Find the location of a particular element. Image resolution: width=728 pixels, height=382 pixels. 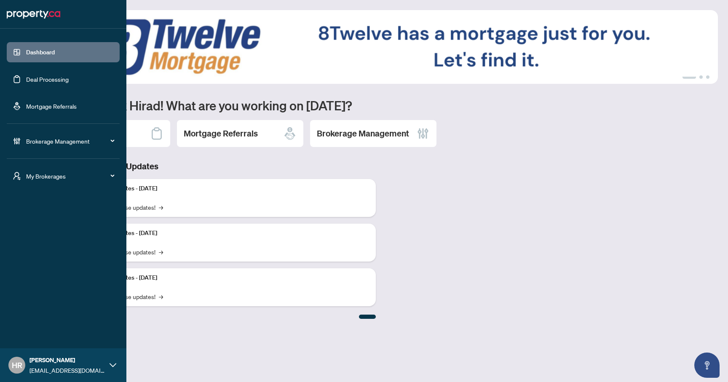

h2: Mortgage Referrals is located at coordinates (221, 134).